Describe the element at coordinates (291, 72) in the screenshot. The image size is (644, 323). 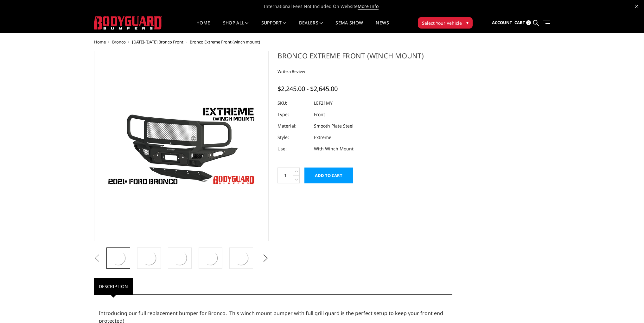
I see `a: Write a Review` at that location.